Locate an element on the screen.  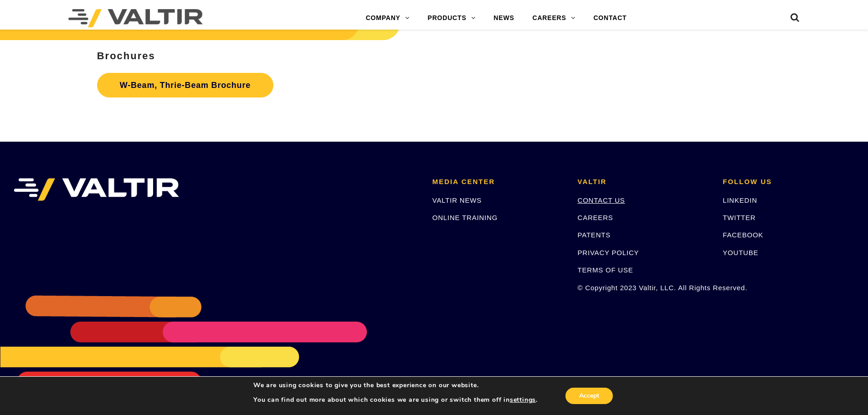
a: COMPANY is located at coordinates (388, 18).